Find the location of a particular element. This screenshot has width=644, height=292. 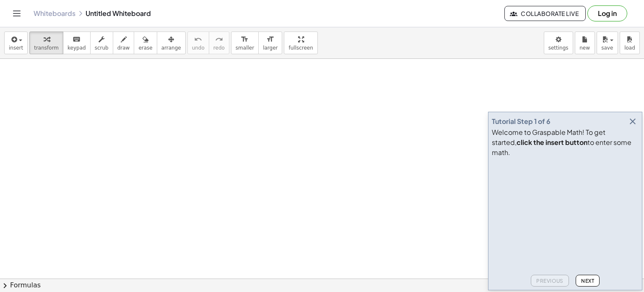

span: fullscreen is located at coordinates (301, 48).